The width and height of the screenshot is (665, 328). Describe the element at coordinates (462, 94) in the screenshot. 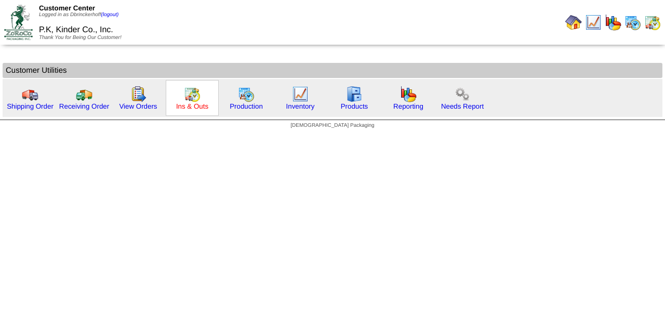

I see `img: workflow.png` at that location.